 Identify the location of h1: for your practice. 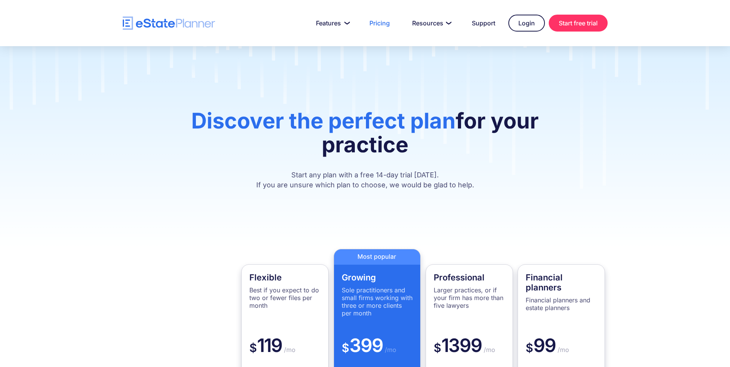
(365, 137).